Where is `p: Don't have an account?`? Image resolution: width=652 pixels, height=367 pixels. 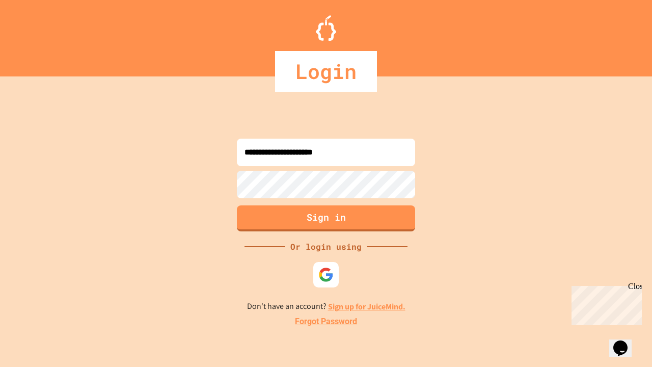 p: Don't have an account? is located at coordinates (326, 306).